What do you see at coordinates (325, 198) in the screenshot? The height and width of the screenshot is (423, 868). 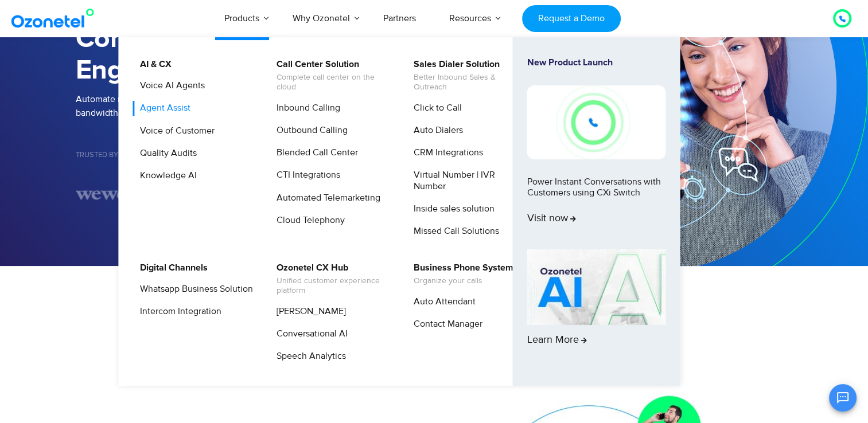 I see `a: Automated Telemarketing` at bounding box center [325, 198].